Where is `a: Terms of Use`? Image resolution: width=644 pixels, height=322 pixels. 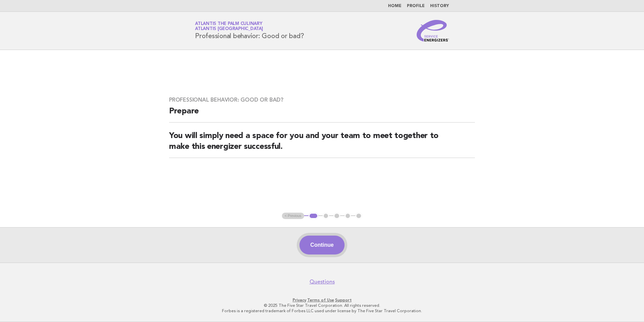 a: Terms of Use is located at coordinates (321, 300).